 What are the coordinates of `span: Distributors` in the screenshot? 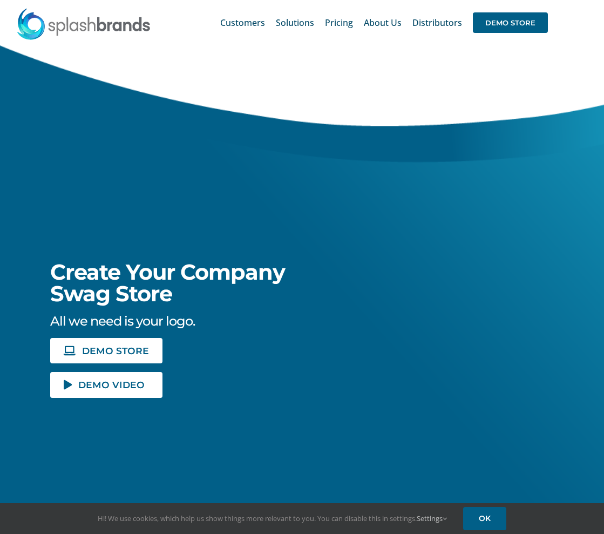 It's located at (437, 23).